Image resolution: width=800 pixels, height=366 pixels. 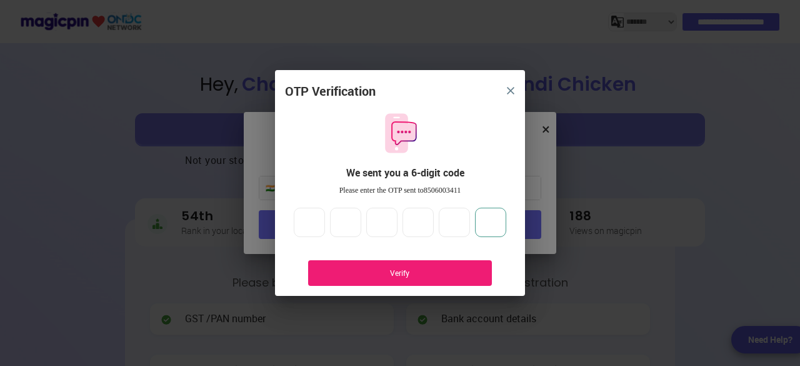 What do you see at coordinates (330, 91) in the screenshot?
I see `div: OTP Verification` at bounding box center [330, 91].